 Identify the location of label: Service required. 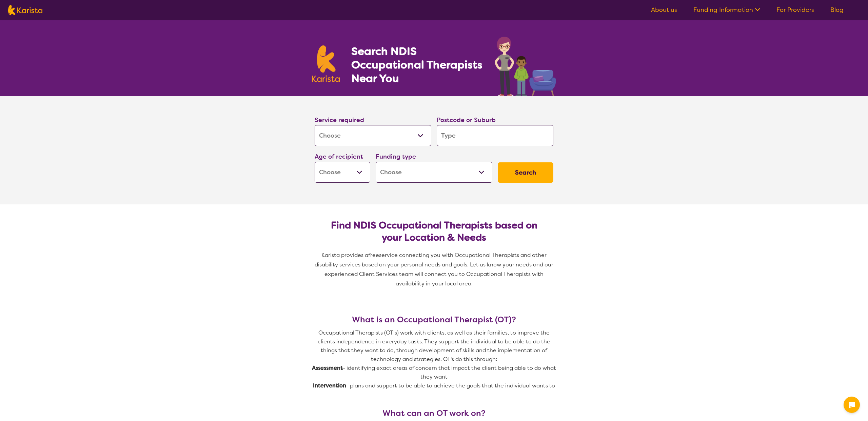
(340, 120).